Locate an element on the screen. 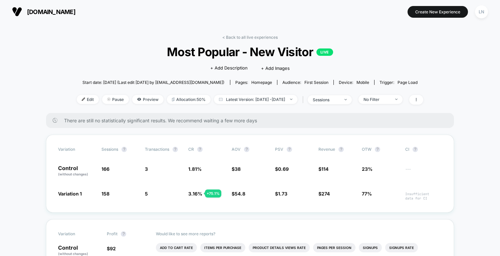  img: rebalance is located at coordinates (173, 99).